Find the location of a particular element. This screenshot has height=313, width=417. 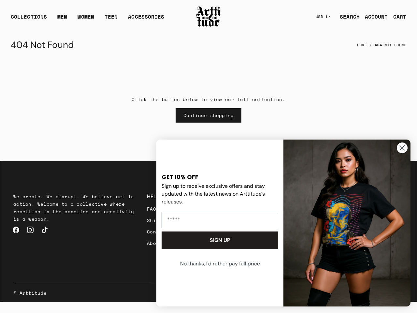

p: Click the button below to view our full collection. is located at coordinates (209, 99).